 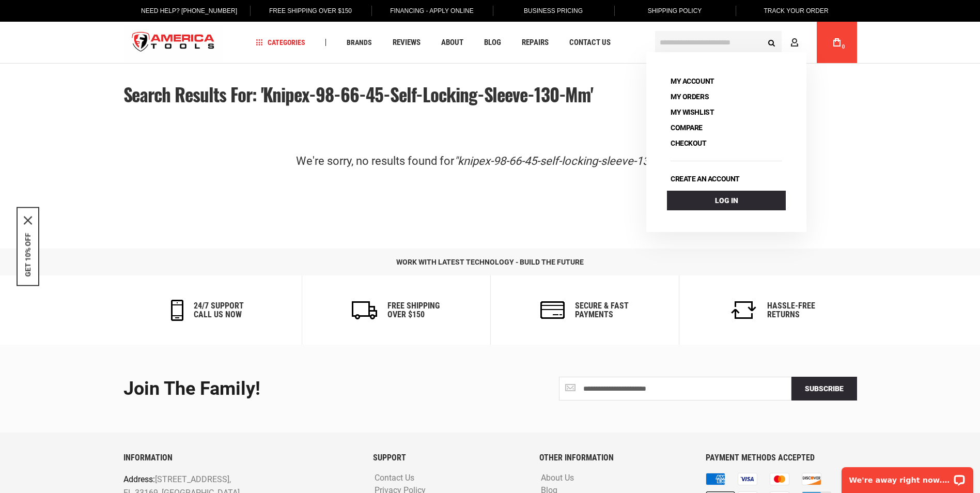 I want to click on a: Compare, so click(x=686, y=127).